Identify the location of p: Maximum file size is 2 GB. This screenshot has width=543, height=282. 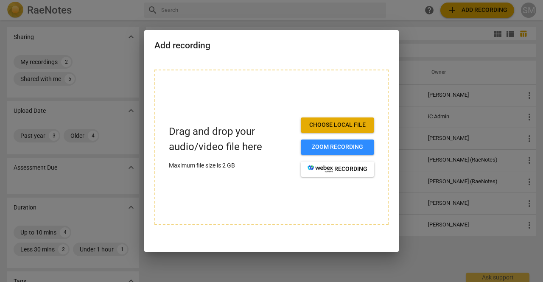
(231, 165).